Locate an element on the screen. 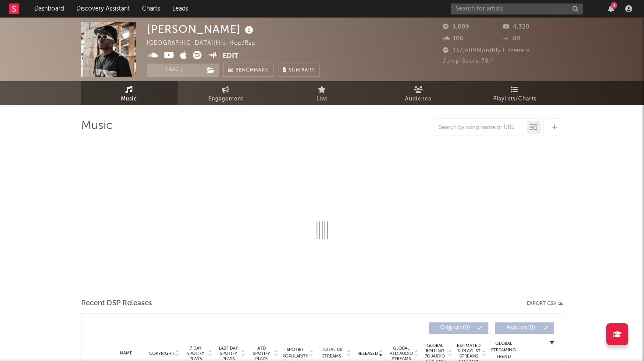 Image resolution: width=644 pixels, height=361 pixels. a: Music is located at coordinates (129, 93).